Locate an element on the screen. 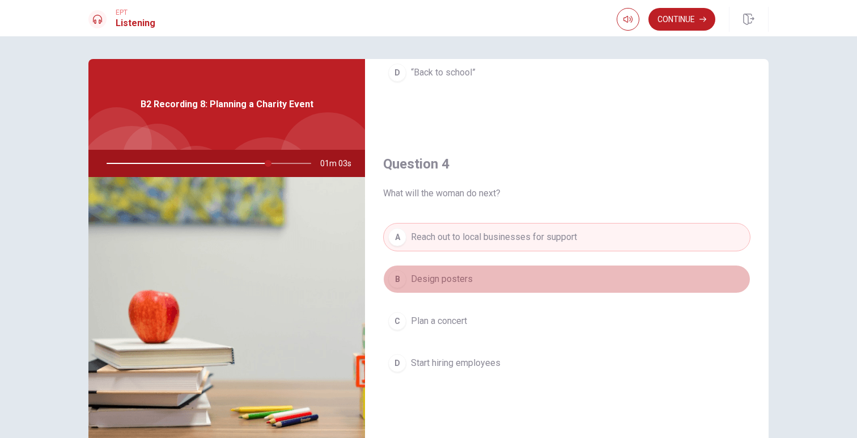  button: Continue is located at coordinates (682, 19).